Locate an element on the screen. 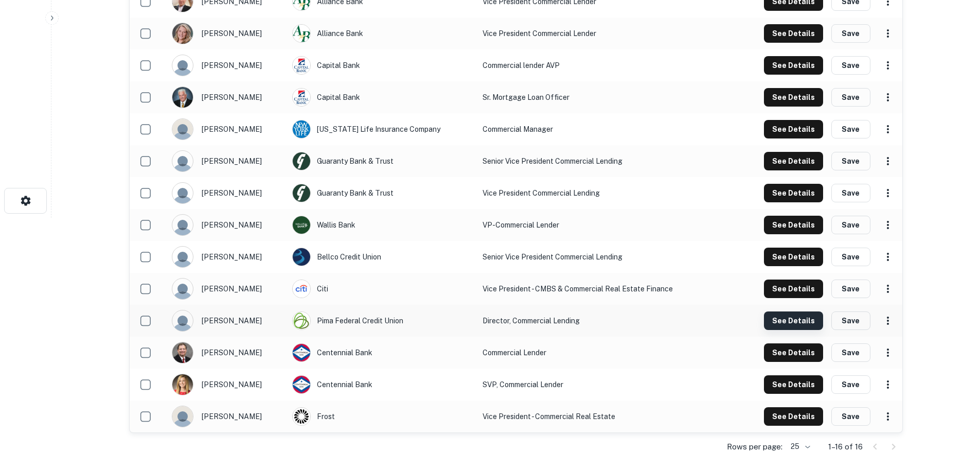 Image resolution: width=980 pixels, height=469 pixels. td: SVP, Commercial Lender is located at coordinates (604, 384).